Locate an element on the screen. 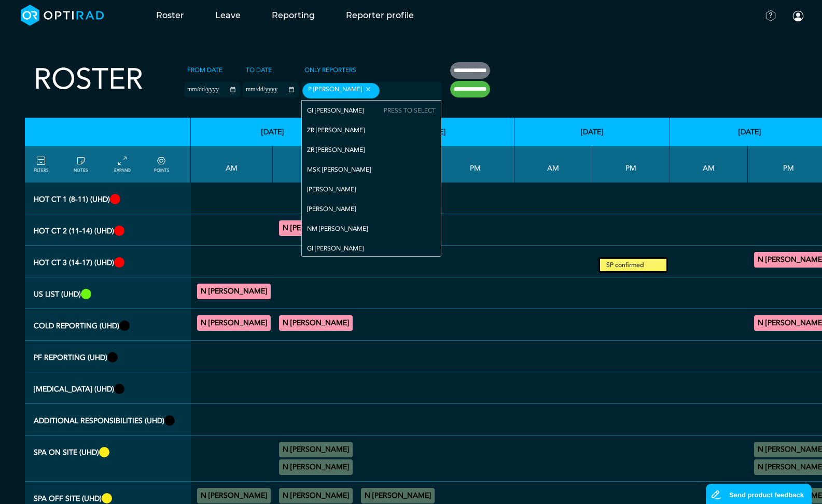 The image size is (822, 504). a: show/hide notes is located at coordinates (81, 164).